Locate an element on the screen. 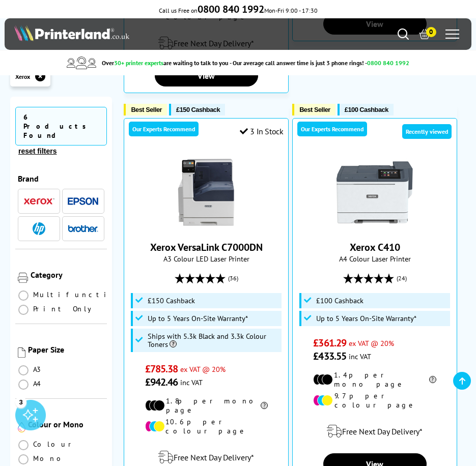 The height and width of the screenshot is (466, 476). div: 3 is located at coordinates (21, 402).